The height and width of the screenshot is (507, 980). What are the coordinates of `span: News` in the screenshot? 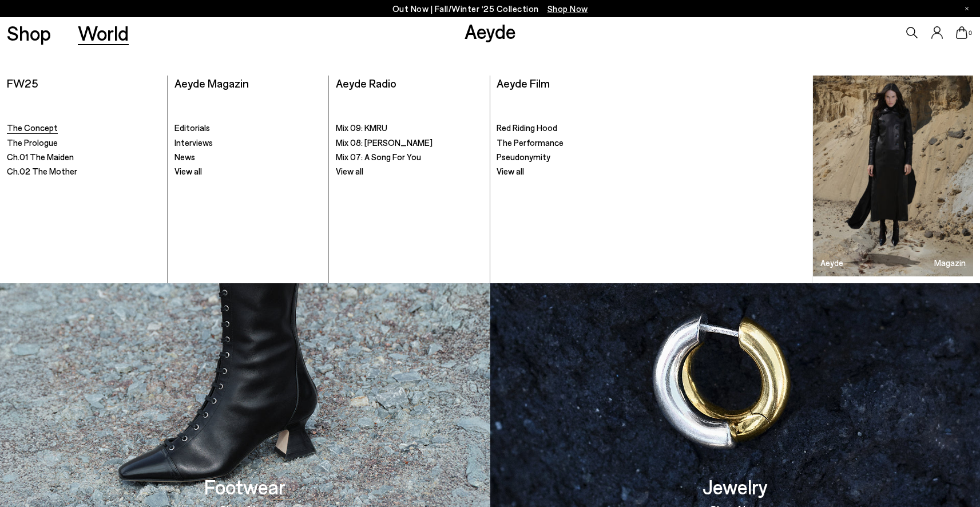 It's located at (185, 156).